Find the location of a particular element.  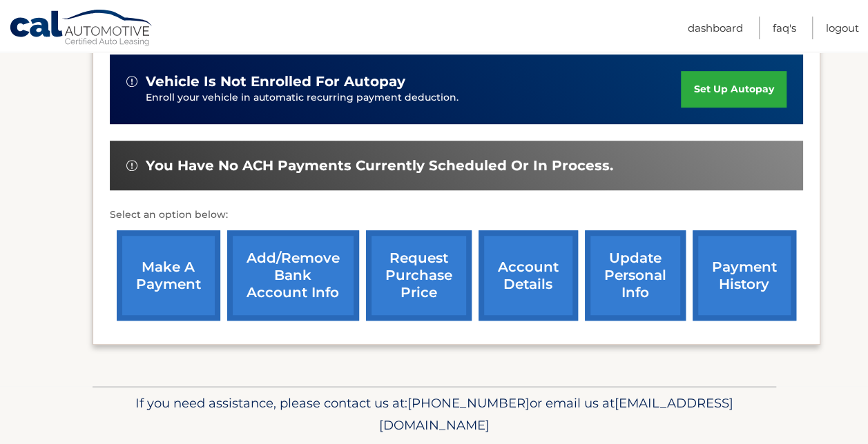

a: request purchase price is located at coordinates (419, 275).